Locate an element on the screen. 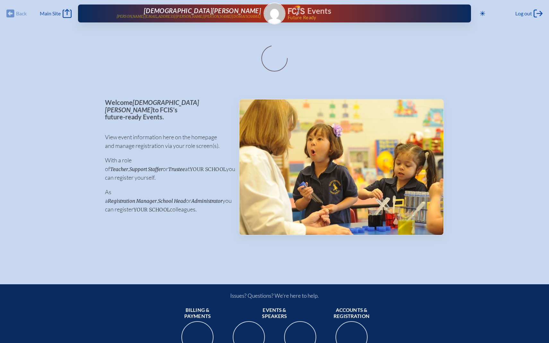 The height and width of the screenshot is (343, 549). p: As a , or you can register colleagues. is located at coordinates (166, 200).